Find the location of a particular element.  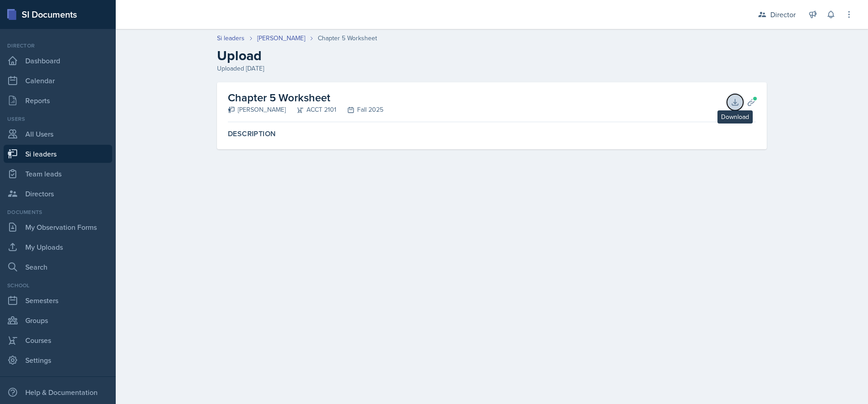

div: School is located at coordinates (58, 286).